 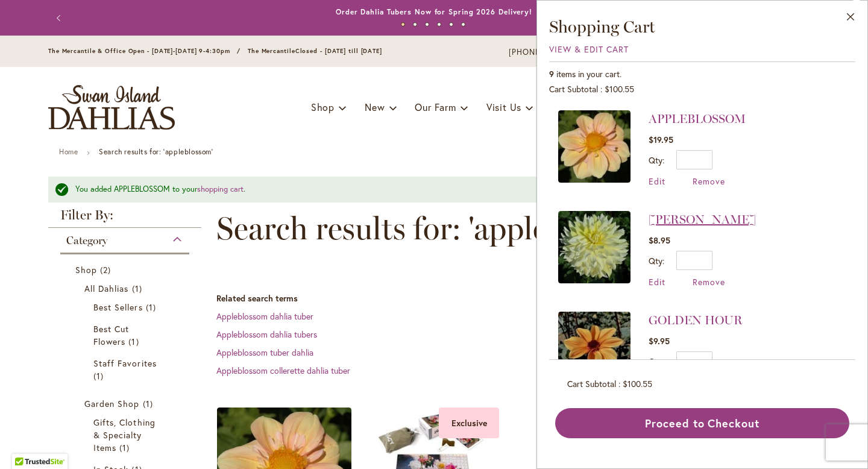 What do you see at coordinates (107, 288) in the screenshot?
I see `span: All Dahlias` at bounding box center [107, 288].